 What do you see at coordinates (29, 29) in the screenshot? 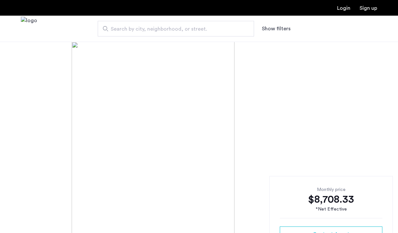
I see `img: logo` at bounding box center [29, 29].